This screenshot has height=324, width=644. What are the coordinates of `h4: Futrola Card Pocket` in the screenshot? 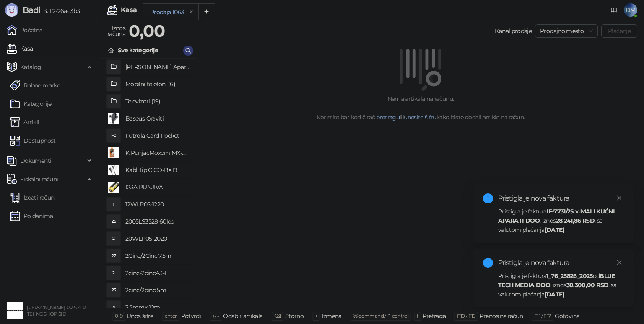 It's located at (158, 136).